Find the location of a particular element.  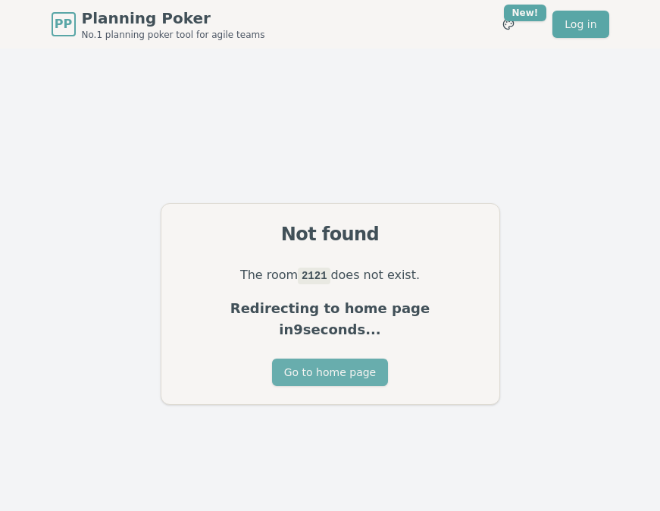

div: Not found is located at coordinates (330, 234).